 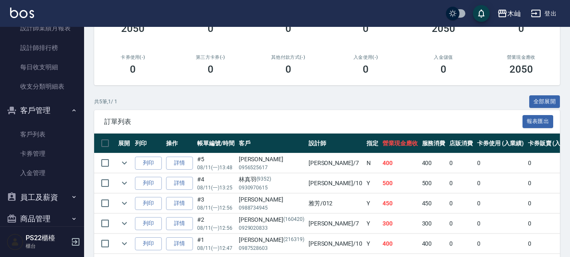 What do you see at coordinates (42, 197) in the screenshot?
I see `button: 員工及薪資` at bounding box center [42, 197].